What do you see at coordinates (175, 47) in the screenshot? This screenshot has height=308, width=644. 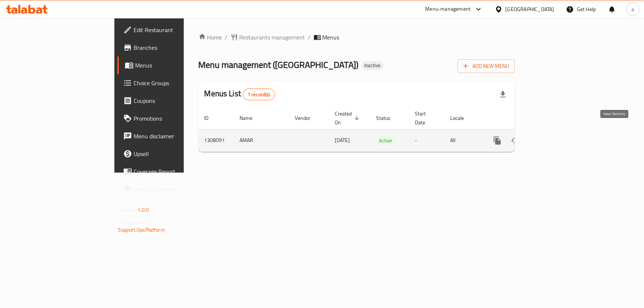 I see `span: Branches` at bounding box center [175, 47].